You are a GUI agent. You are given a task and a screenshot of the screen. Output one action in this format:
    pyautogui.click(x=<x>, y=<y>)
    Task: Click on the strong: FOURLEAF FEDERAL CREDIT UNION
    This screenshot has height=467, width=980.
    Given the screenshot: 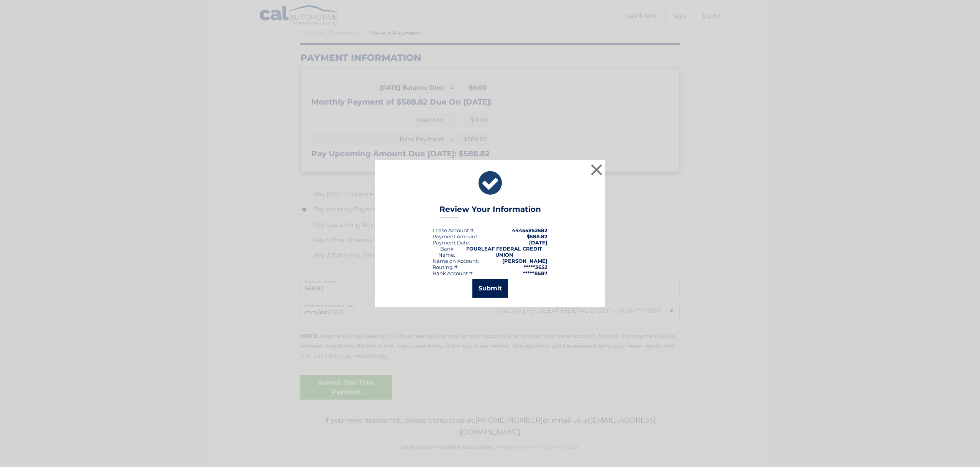 What is the action you would take?
    pyautogui.click(x=504, y=251)
    